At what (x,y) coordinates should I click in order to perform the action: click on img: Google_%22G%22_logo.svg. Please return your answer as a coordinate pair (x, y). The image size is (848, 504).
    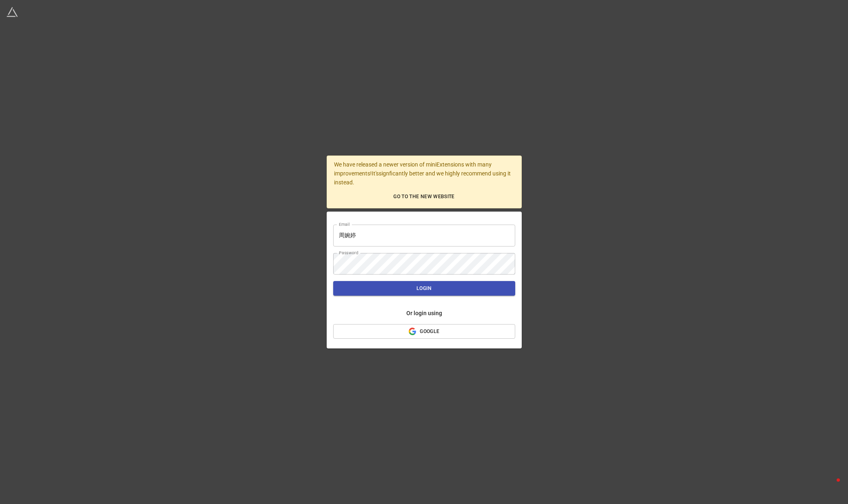
    Looking at the image, I should click on (413, 331).